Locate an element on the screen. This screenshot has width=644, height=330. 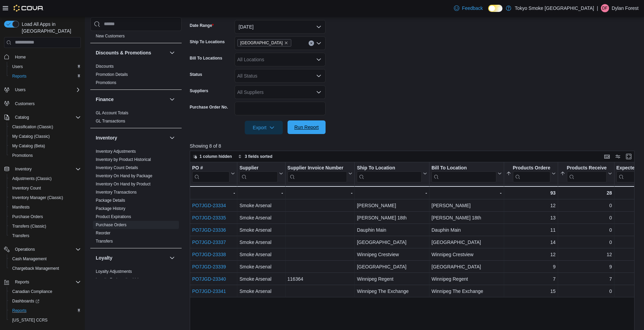
button: 1 column hidden is located at coordinates (212, 156).